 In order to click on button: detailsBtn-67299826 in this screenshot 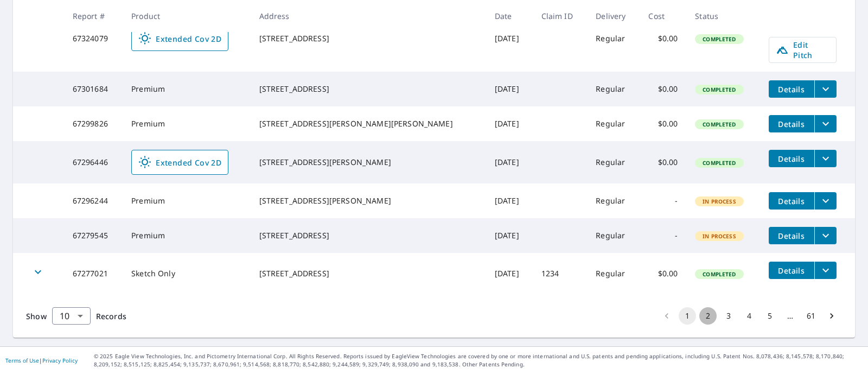, I will do `click(791, 124)`.